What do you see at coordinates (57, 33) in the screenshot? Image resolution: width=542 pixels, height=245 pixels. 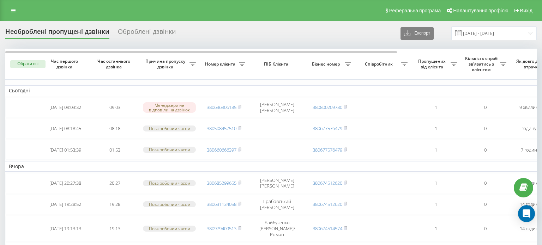 I see `div: Необроблені пропущені дзвінки` at bounding box center [57, 33].